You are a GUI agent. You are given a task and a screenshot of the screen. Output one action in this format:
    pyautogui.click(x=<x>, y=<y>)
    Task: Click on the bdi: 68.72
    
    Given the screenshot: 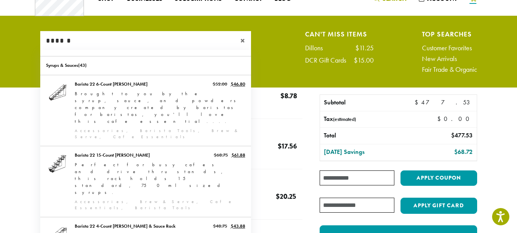 What is the action you would take?
    pyautogui.click(x=463, y=151)
    